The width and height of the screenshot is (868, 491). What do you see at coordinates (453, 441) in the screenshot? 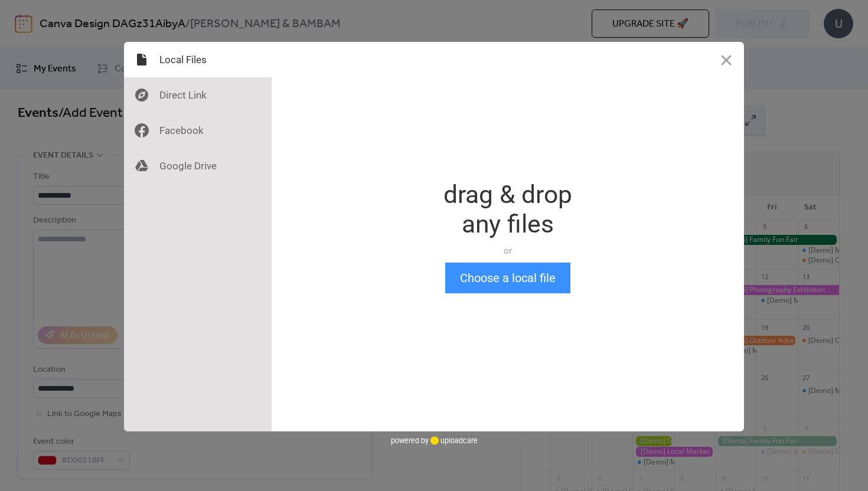
I see `a: uploadcare` at bounding box center [453, 441].